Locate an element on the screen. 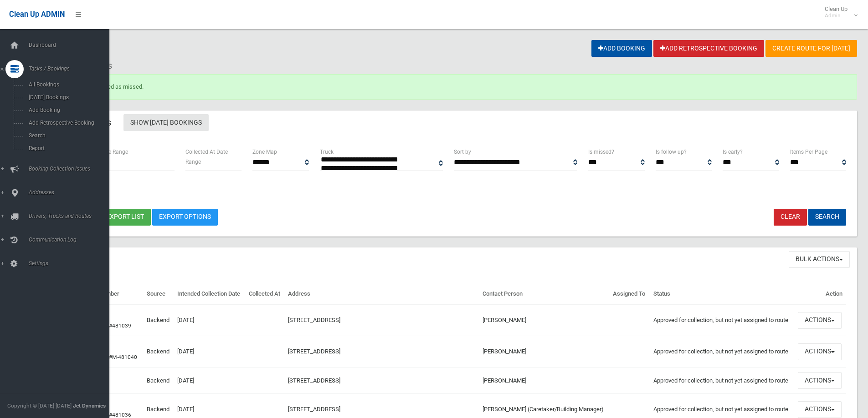 The height and width of the screenshot is (418, 868). a: #481039 is located at coordinates (120, 326).